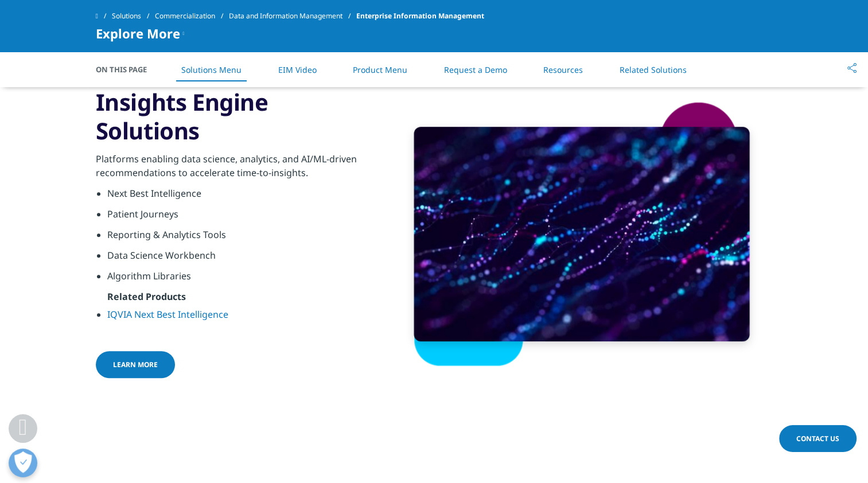 This screenshot has height=483, width=868. Describe the element at coordinates (138, 33) in the screenshot. I see `span: Explore More` at that location.